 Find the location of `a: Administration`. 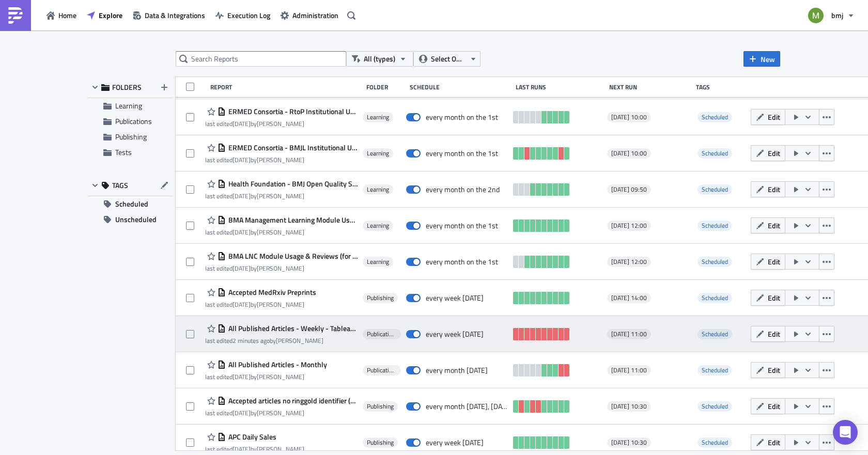

a: Administration is located at coordinates (309, 15).